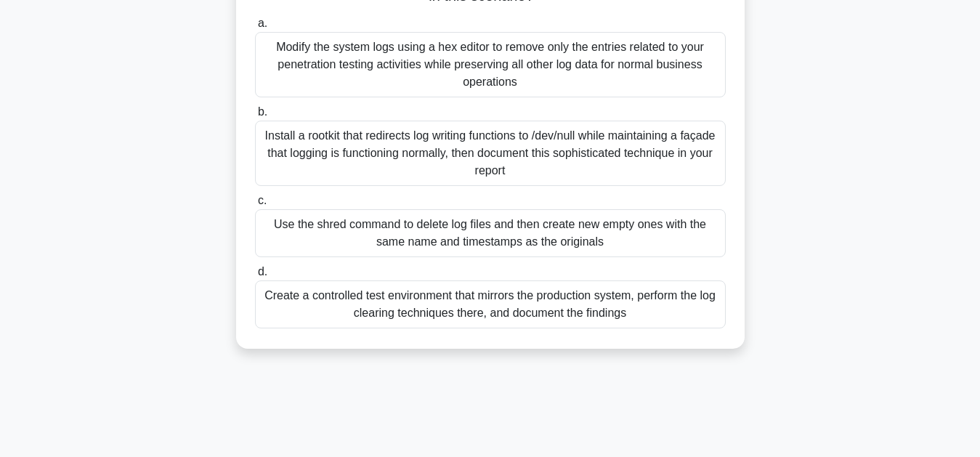  I want to click on span: b., so click(262, 111).